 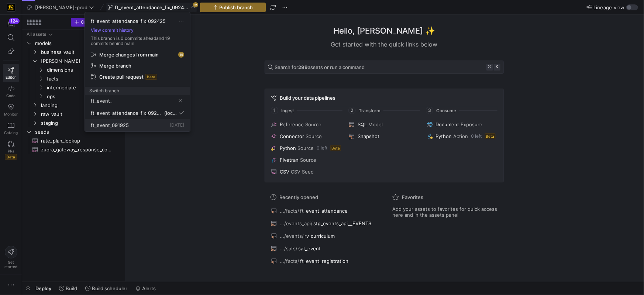 I want to click on button: View commit history, so click(x=112, y=30).